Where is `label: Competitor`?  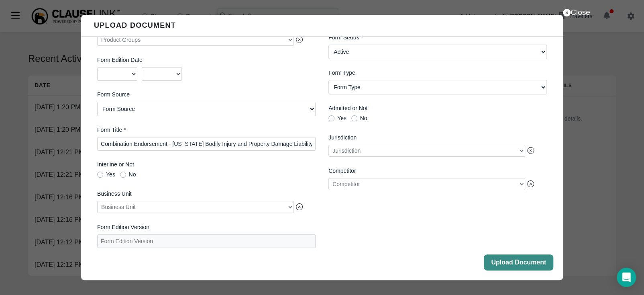 label: Competitor is located at coordinates (438, 171).